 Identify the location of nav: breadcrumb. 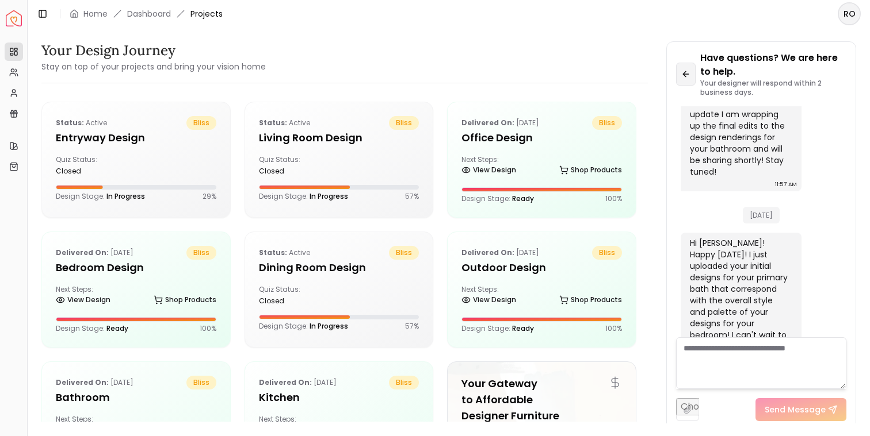
(146, 14).